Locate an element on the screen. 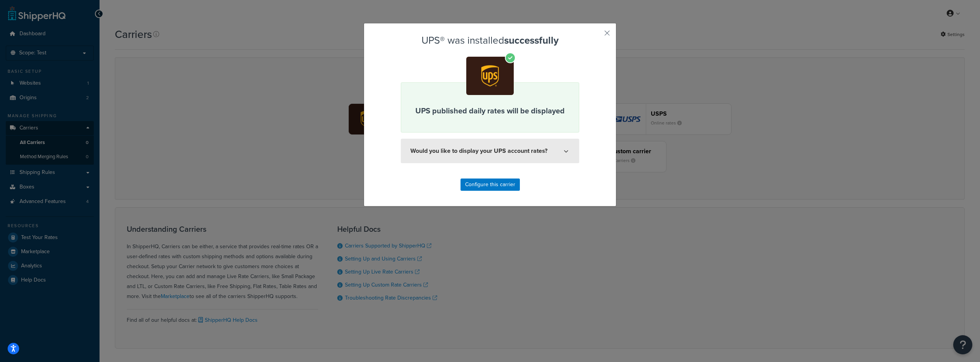  strong: successfully is located at coordinates (531, 40).